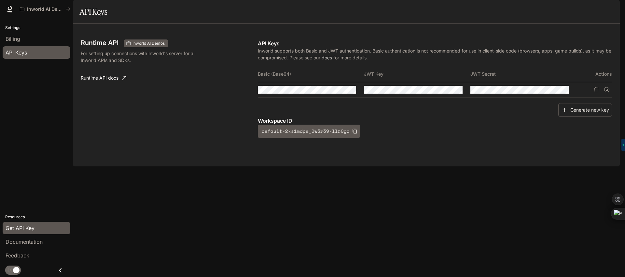 This screenshot has width=625, height=277. What do you see at coordinates (524, 74) in the screenshot?
I see `th: JWT Secret` at bounding box center [524, 74].